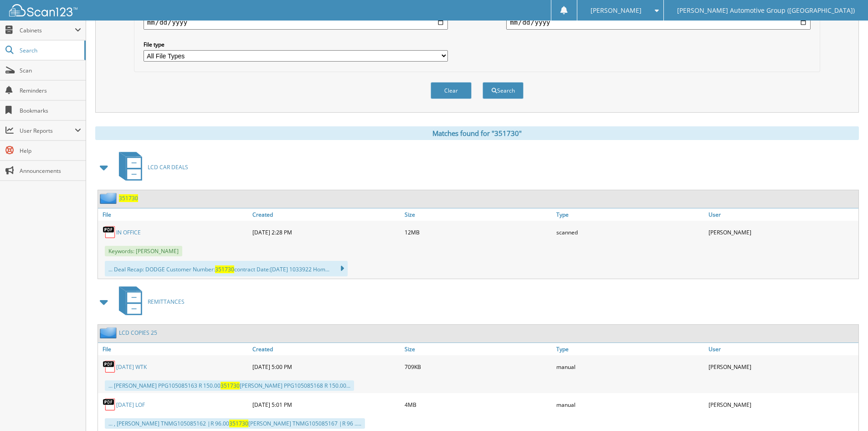 The image size is (868, 431). I want to click on span: LCD CAR DEALS, so click(168, 167).